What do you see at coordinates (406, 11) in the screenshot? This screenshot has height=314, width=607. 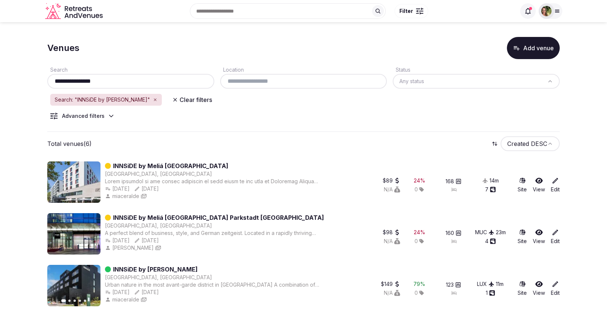 I see `span: Filter` at bounding box center [406, 11].